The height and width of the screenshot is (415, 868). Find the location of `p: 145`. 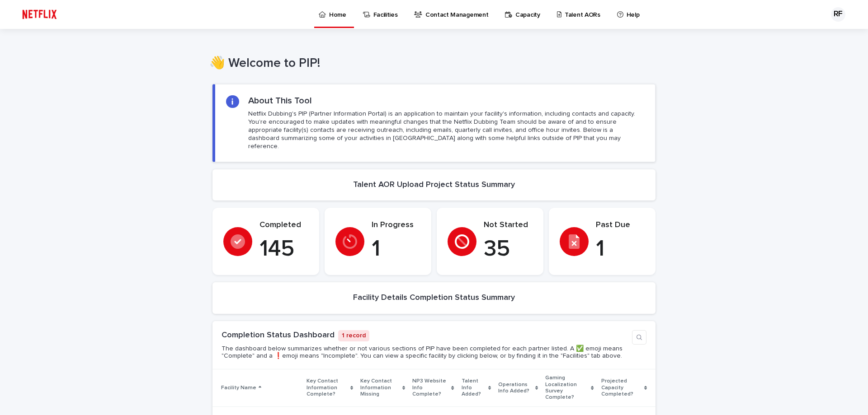

p: 145 is located at coordinates (283, 250).